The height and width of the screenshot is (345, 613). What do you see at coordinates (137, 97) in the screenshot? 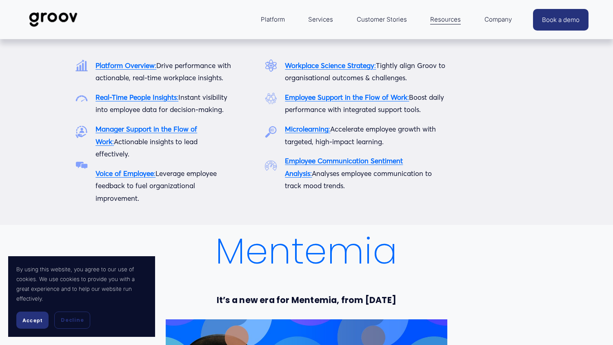
I see `a: Real-Time People Insights:` at bounding box center [137, 97].